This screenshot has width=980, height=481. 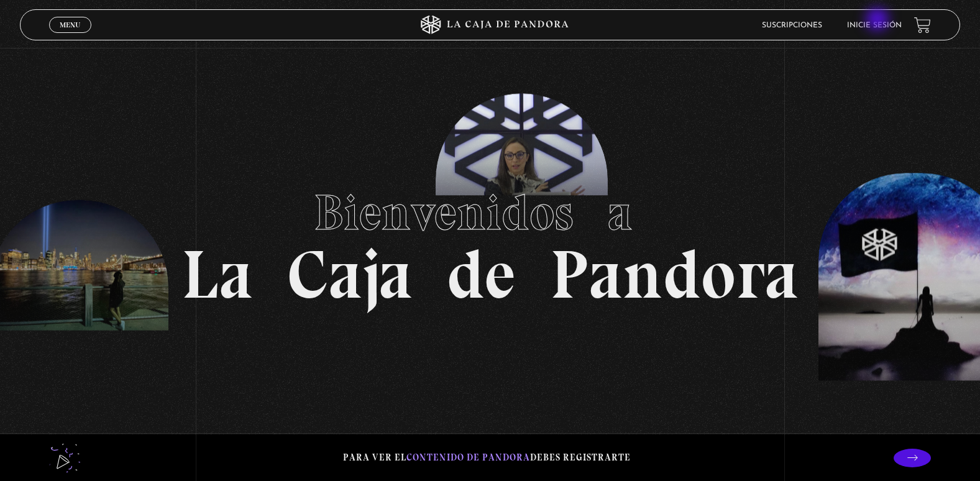 What do you see at coordinates (486, 457) in the screenshot?
I see `p: Para ver el debes registrarte` at bounding box center [486, 457].